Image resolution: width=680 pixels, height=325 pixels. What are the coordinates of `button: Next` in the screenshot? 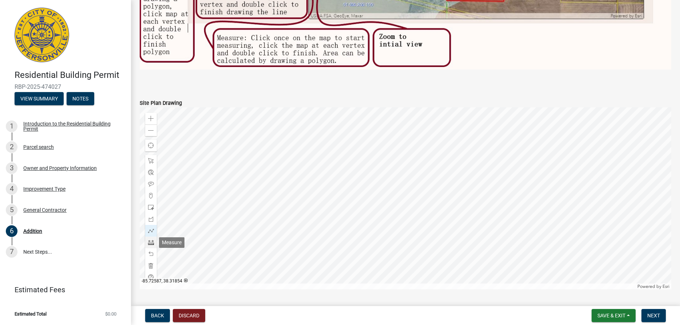 It's located at (653, 315).